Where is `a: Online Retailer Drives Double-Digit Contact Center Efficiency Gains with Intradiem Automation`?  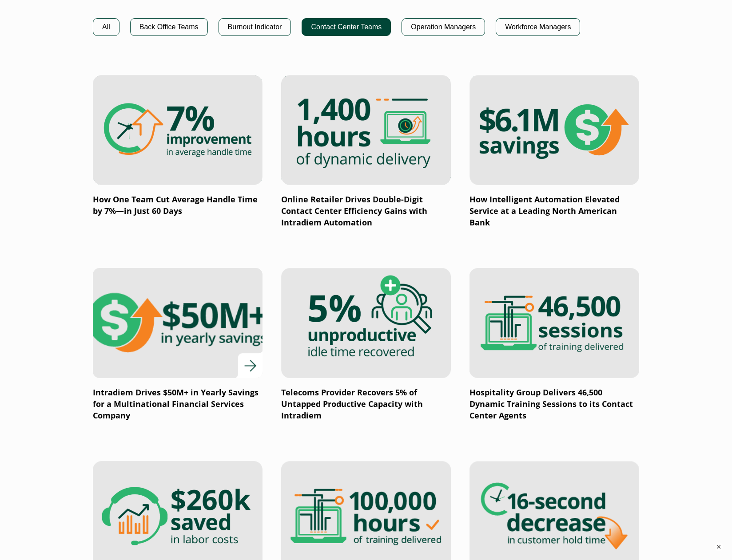 a: Online Retailer Drives Double-Digit Contact Center Efficiency Gains with Intradiem Automation is located at coordinates (366, 152).